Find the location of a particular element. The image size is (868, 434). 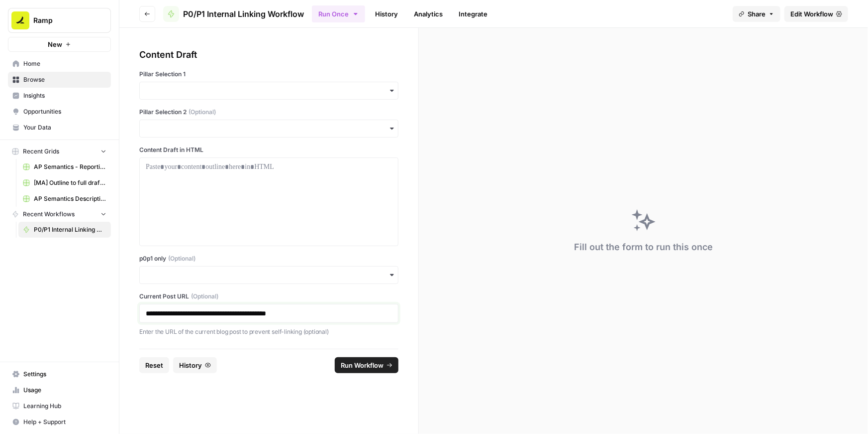

span: Ramp is located at coordinates (63, 21).